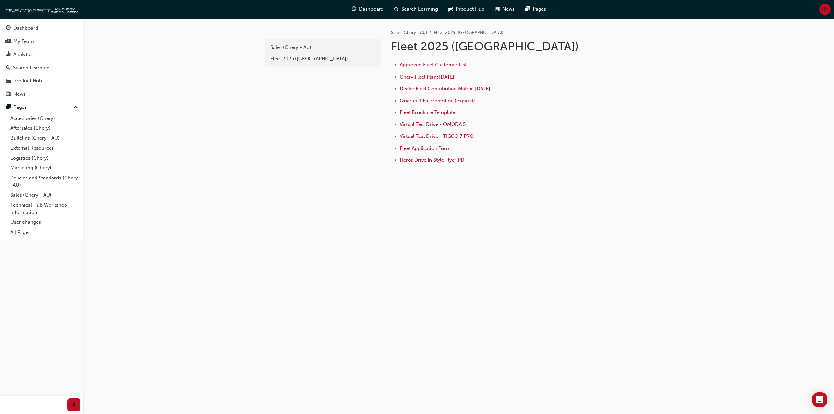  Describe the element at coordinates (539, 9) in the screenshot. I see `span: Pages` at that location.